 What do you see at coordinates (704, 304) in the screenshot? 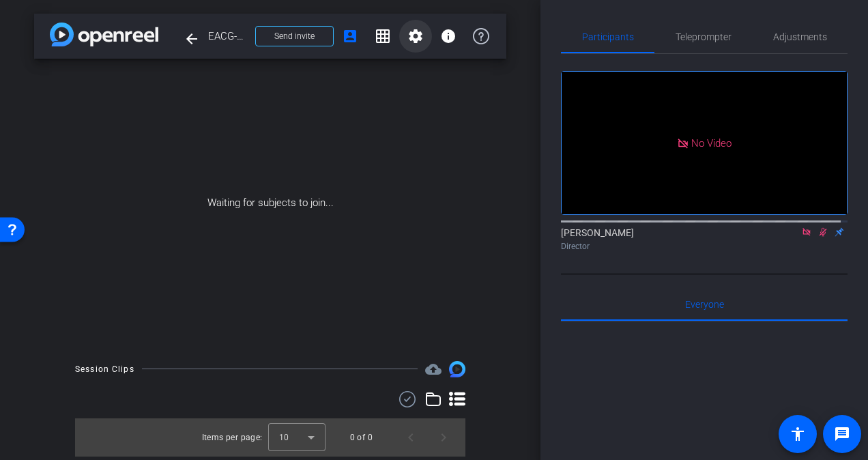
I see `span: Everyone` at bounding box center [704, 304].